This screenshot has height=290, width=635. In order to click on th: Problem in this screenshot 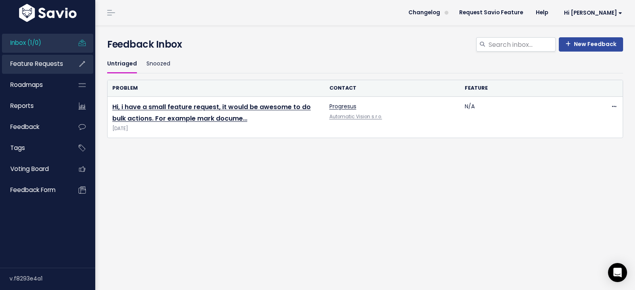, I will do `click(216, 88)`.